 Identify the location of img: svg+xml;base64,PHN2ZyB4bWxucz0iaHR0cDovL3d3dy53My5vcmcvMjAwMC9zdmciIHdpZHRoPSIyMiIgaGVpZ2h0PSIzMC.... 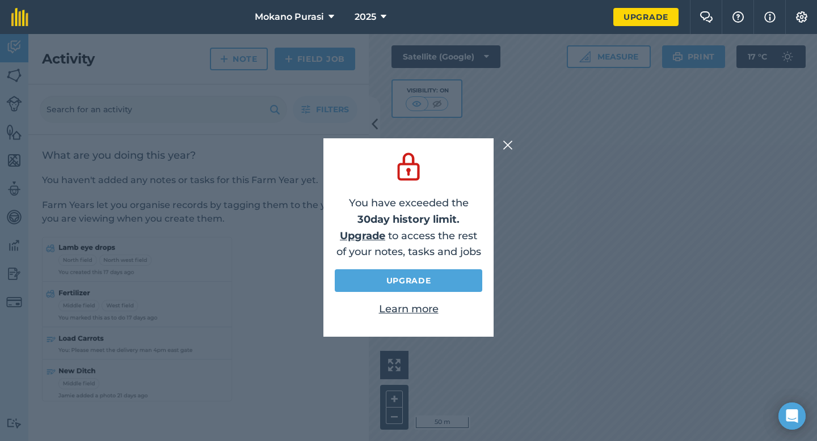
(508, 145).